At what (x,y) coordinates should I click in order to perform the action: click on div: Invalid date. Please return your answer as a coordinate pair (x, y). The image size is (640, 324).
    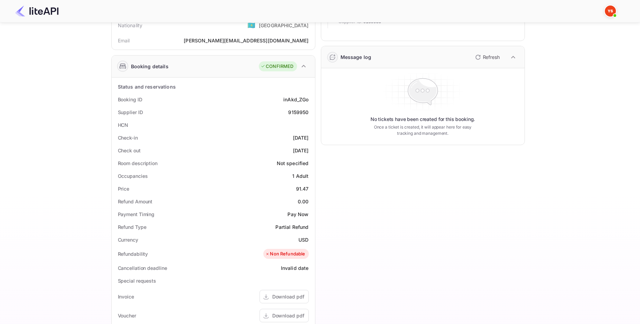
    Looking at the image, I should click on (295, 268).